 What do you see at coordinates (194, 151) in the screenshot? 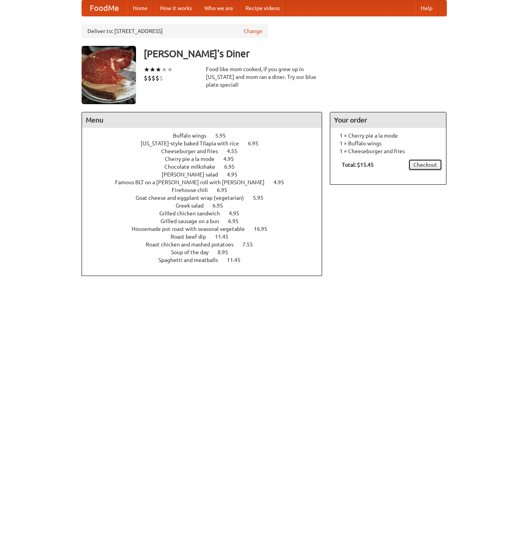
I see `span: Cheeseburger and fries` at bounding box center [194, 151].